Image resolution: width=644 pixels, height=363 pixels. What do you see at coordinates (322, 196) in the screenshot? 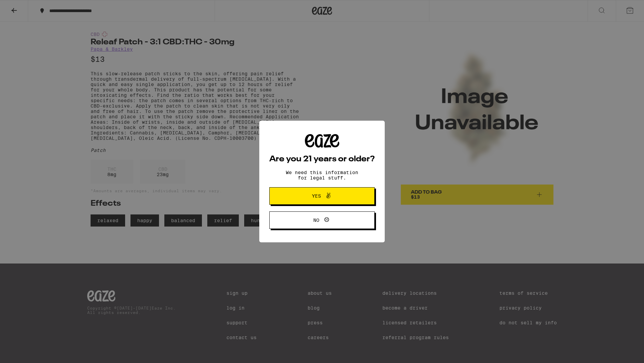
I see `button: Yes` at bounding box center [322, 196].